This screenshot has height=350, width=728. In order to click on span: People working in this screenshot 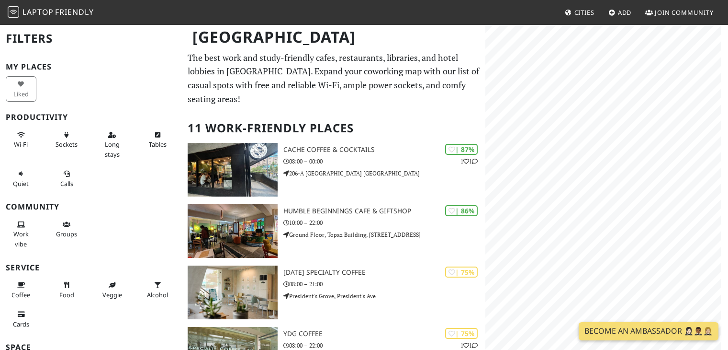, I will do `click(21, 238)`.